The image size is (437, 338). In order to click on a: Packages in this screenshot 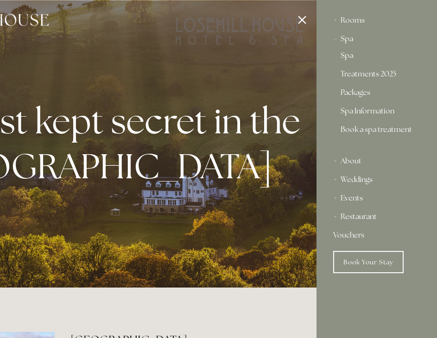, I will do `click(377, 95)`.